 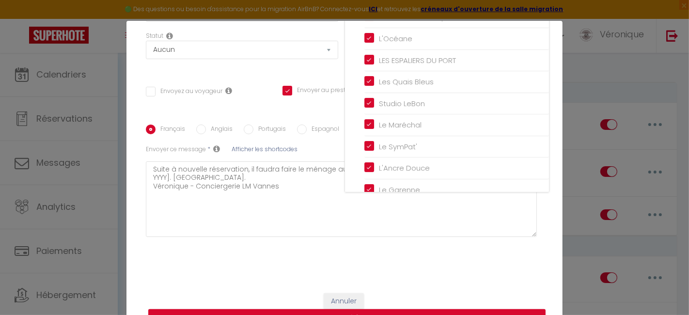 I want to click on label: Anglais, so click(x=219, y=130).